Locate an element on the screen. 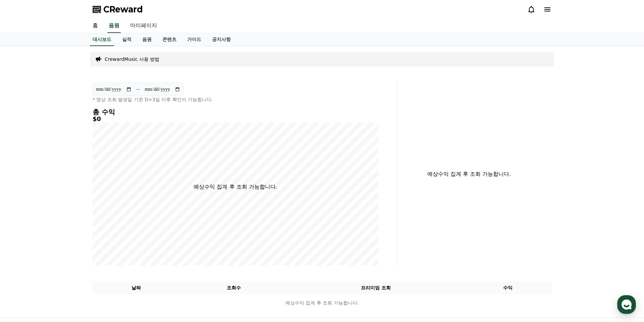  span: 운영시간 보기 is located at coordinates (64, 90).